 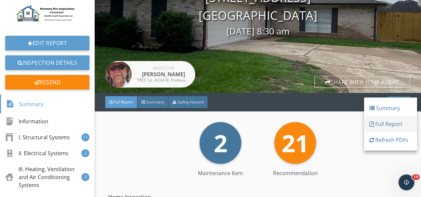 I want to click on div: Share with your agent, so click(x=363, y=82).